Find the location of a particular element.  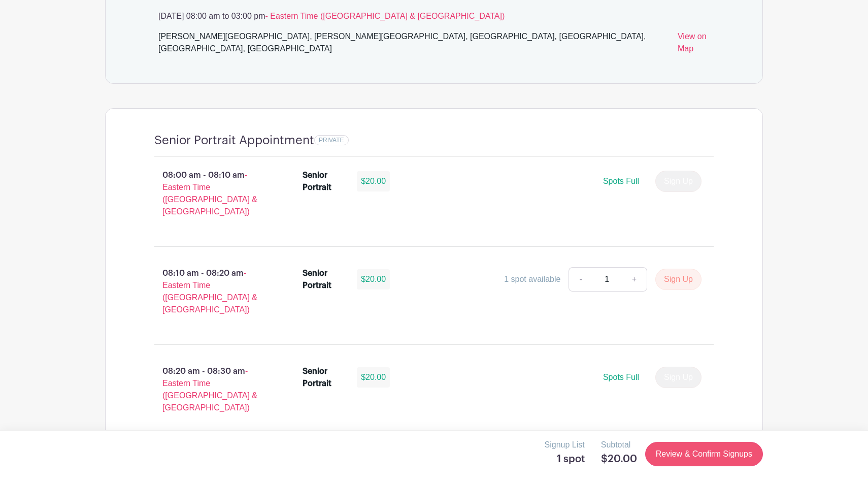

div: 1 spot available is located at coordinates (532, 279).